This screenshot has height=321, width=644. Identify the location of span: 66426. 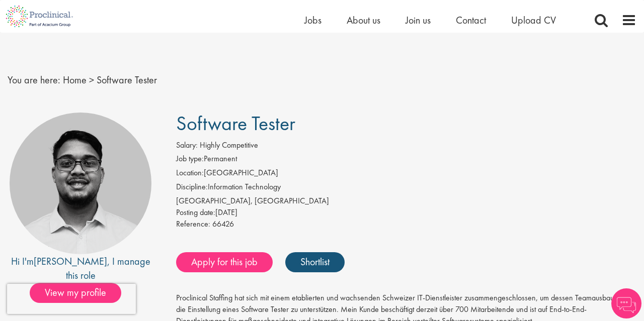
(223, 223).